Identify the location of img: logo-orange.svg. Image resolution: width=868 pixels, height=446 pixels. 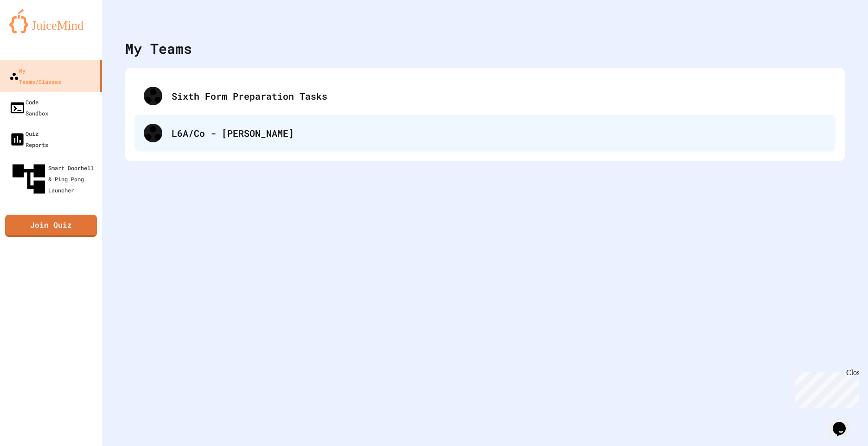
(51, 21).